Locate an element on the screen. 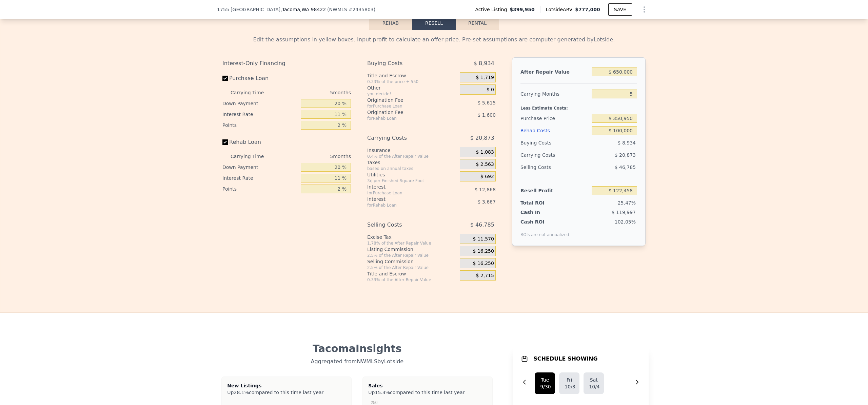  span: $ 2,715 is located at coordinates (485, 276).